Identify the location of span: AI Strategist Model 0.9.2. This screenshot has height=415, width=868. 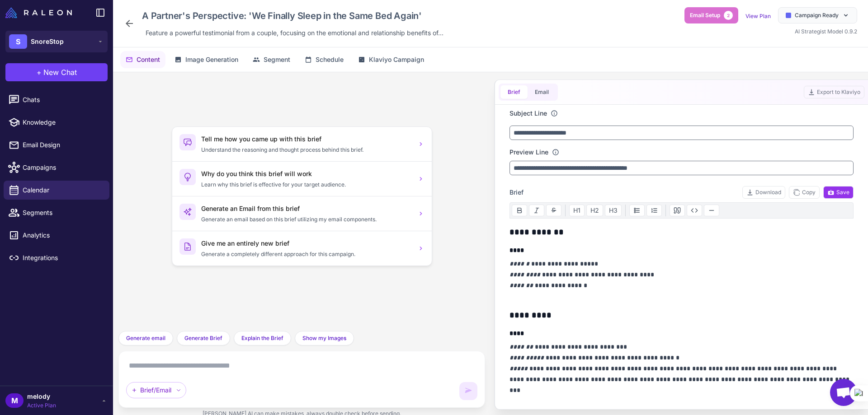
(826, 31).